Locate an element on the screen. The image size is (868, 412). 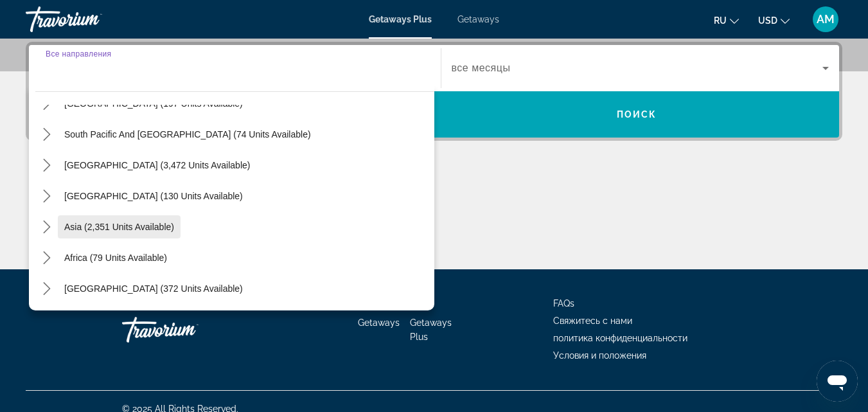
span: ru is located at coordinates (721, 21).